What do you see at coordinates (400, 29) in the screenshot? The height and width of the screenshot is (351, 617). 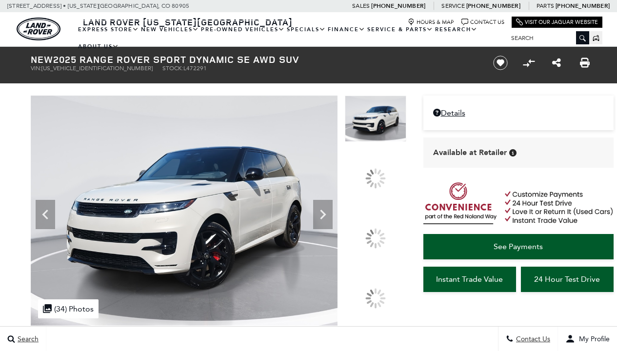 I see `a: Service & Parts` at bounding box center [400, 29].